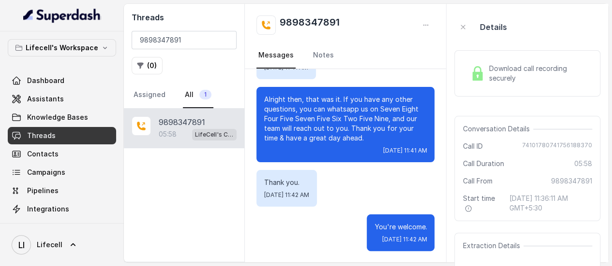  What do you see at coordinates (62, 15) in the screenshot?
I see `img: light.svg` at bounding box center [62, 15].